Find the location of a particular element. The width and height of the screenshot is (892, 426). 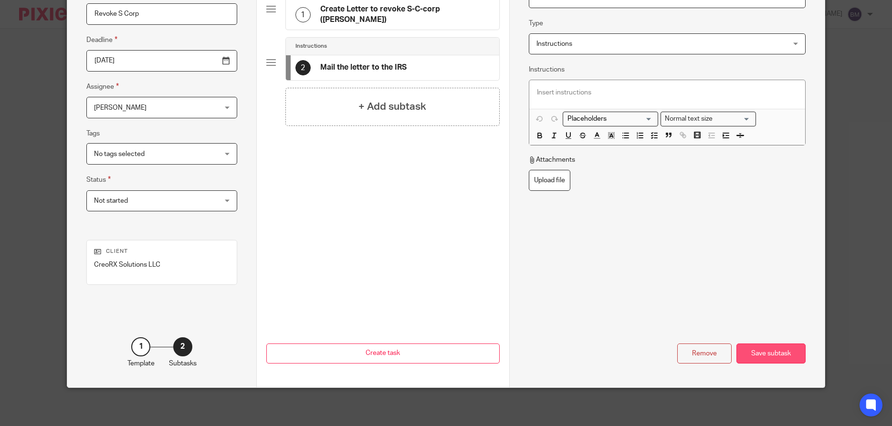

label: Type is located at coordinates (536, 23).